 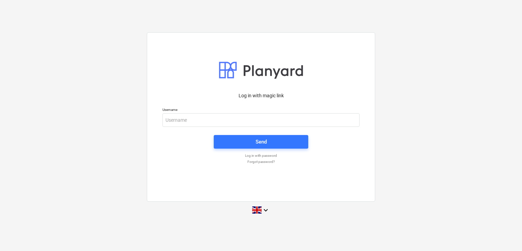 I want to click on div: Send, so click(x=261, y=142).